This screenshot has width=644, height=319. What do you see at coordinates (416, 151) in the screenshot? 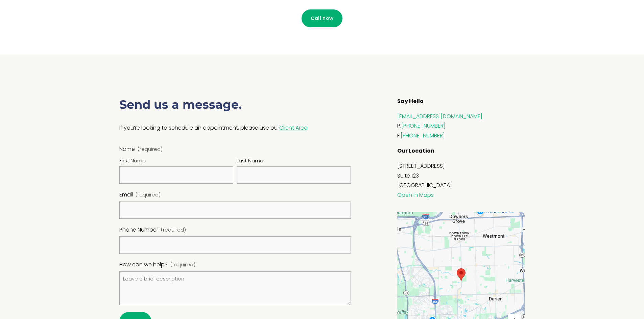
I see `strong: Our Location` at bounding box center [416, 151].